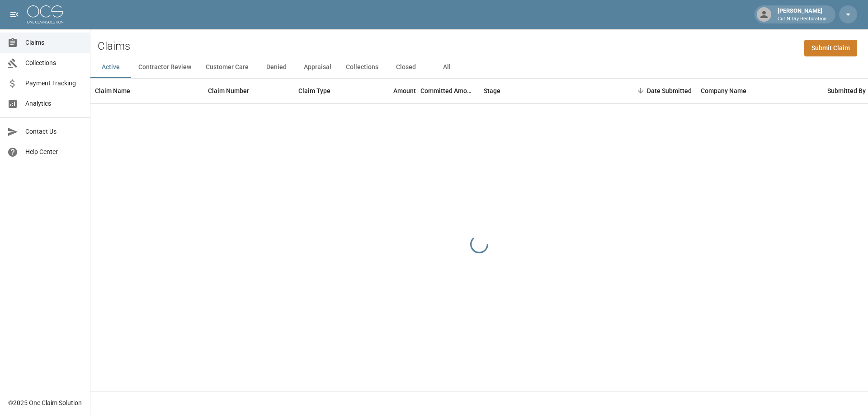  What do you see at coordinates (54, 63) in the screenshot?
I see `span: Collections` at bounding box center [54, 63].